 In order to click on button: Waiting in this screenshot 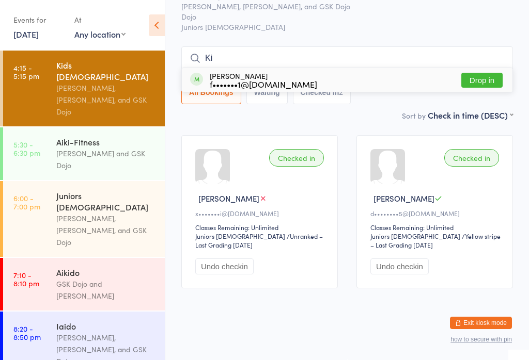, I will do `click(267, 92)`.